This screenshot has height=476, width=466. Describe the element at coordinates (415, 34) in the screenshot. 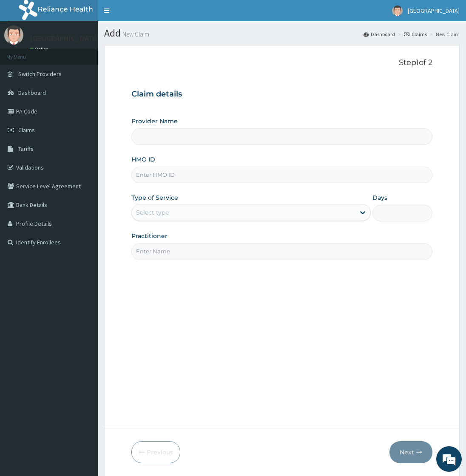

I see `a: Claims` at that location.